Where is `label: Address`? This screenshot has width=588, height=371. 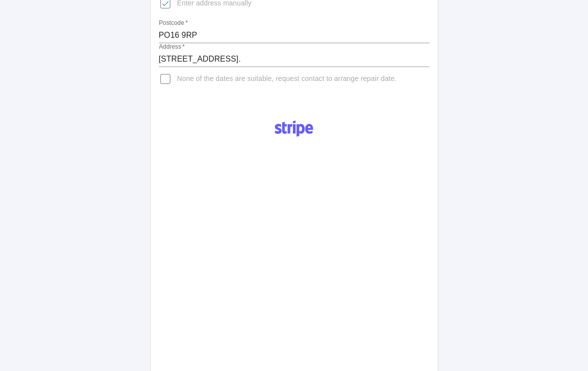
label: Address is located at coordinates (172, 47).